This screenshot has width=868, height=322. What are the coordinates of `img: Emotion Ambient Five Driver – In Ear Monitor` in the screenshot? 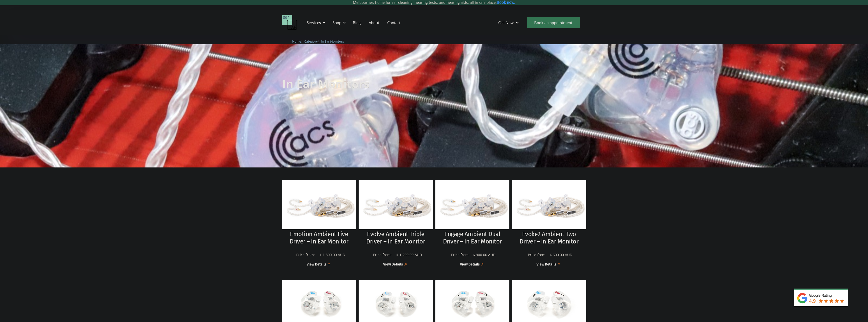 It's located at (319, 204).